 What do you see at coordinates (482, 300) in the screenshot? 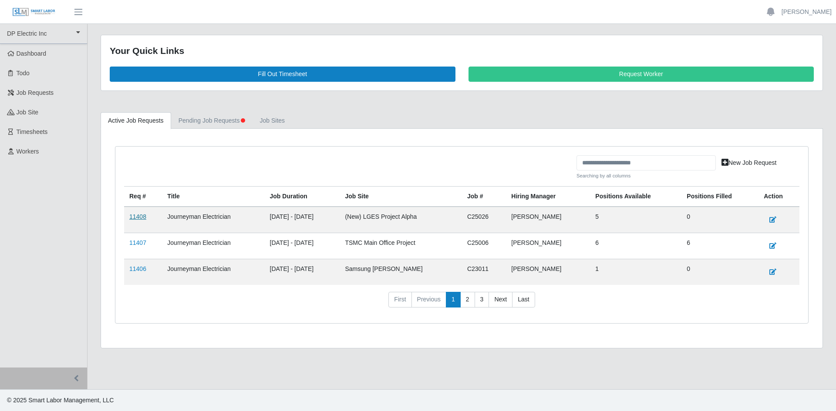
I see `a: 3` at bounding box center [482, 300].